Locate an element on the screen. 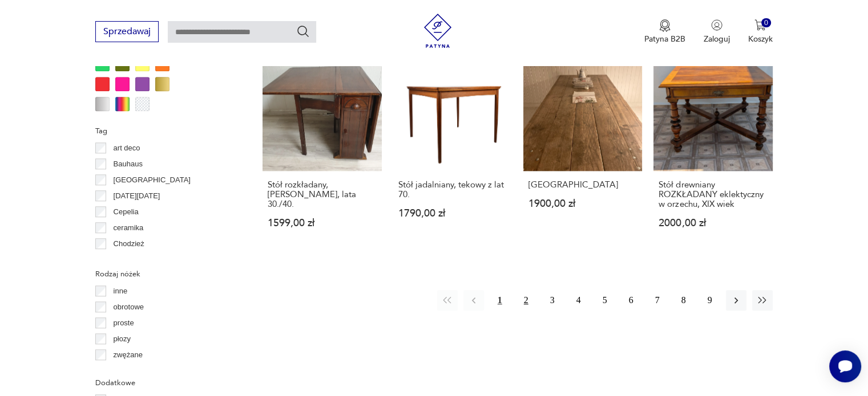 The width and height of the screenshot is (868, 396). img: Ikona medalu is located at coordinates (664, 25).